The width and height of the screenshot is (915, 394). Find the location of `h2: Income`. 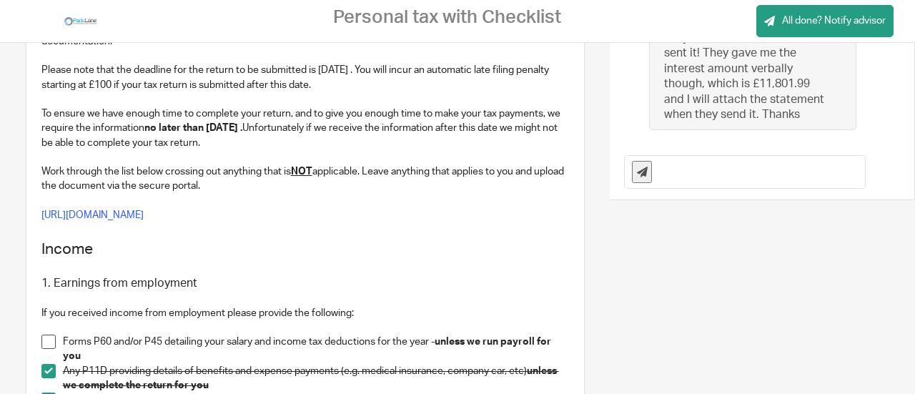

h2: Income is located at coordinates (305, 249).